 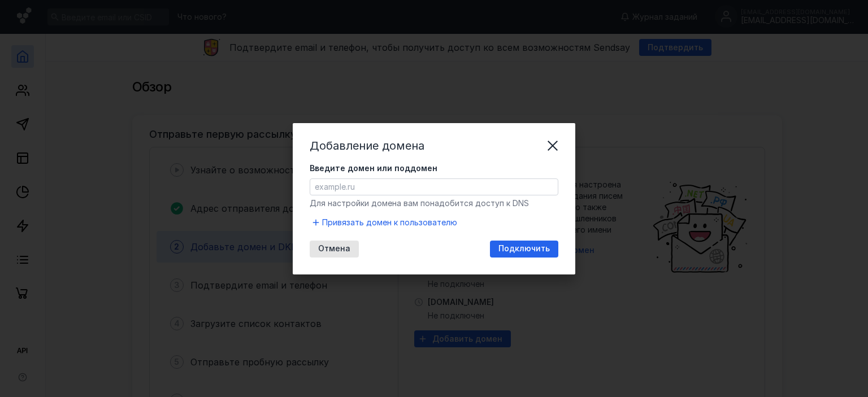 What do you see at coordinates (524, 249) in the screenshot?
I see `button: Подключить` at bounding box center [524, 249].